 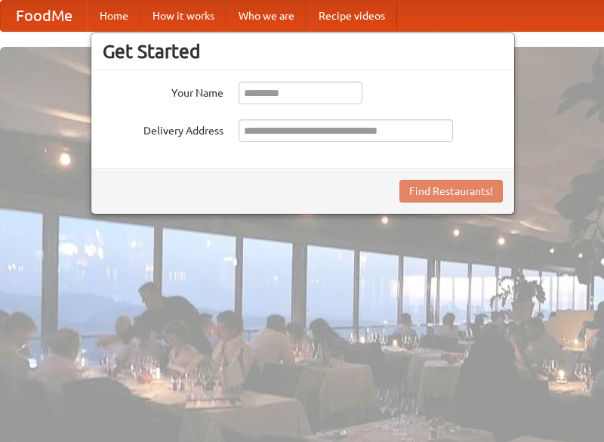 I want to click on a: Who we are, so click(x=267, y=16).